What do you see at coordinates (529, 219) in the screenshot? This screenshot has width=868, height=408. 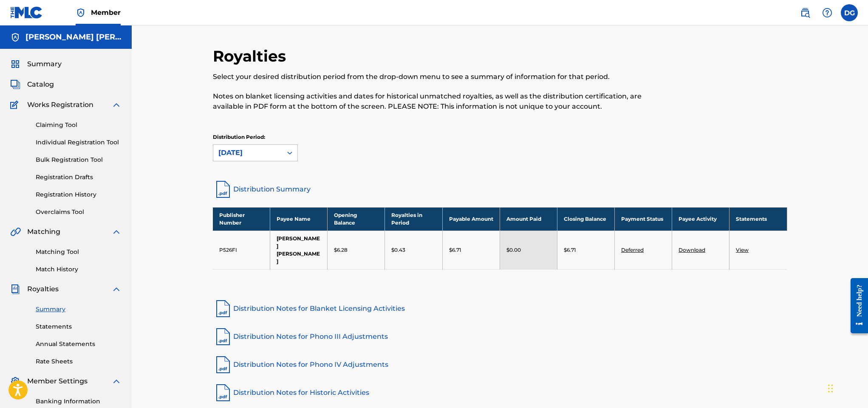 I see `th: Amount Paid` at bounding box center [529, 219].